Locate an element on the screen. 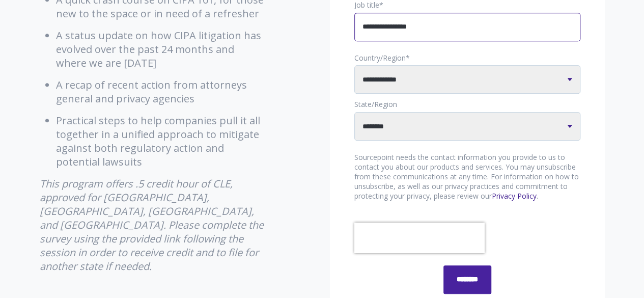 This screenshot has width=644, height=298. li: Practical steps to help companies pull it all together in a unified approach to mitigate against ... is located at coordinates (161, 141).